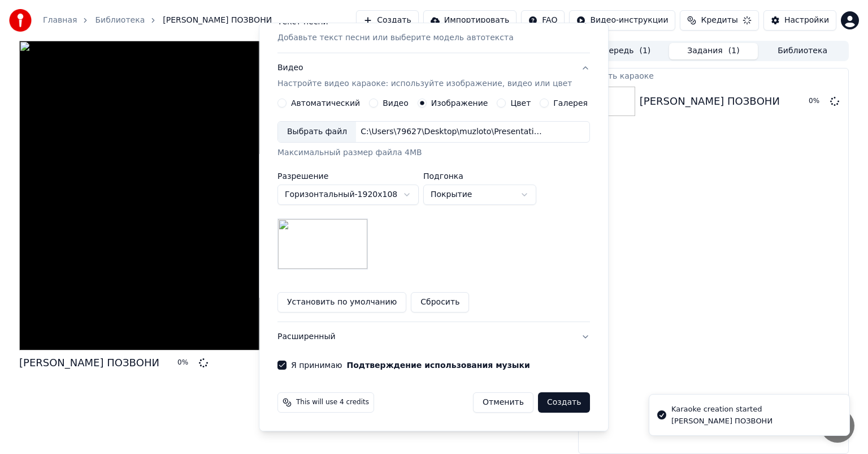 Image resolution: width=868 pixels, height=454 pixels. I want to click on label: Изображение, so click(459, 103).